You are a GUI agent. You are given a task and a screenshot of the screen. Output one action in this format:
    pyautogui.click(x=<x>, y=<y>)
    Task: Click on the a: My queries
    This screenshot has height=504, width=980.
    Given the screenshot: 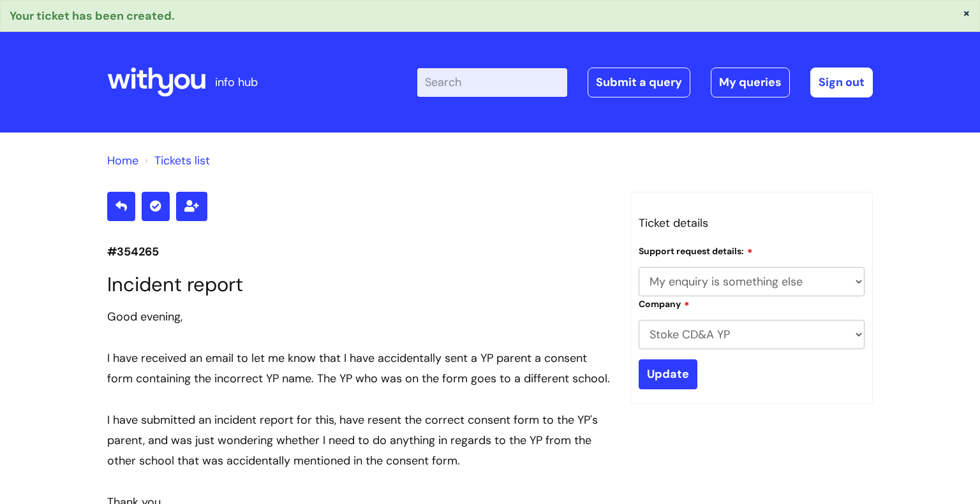 What is the action you would take?
    pyautogui.click(x=750, y=82)
    